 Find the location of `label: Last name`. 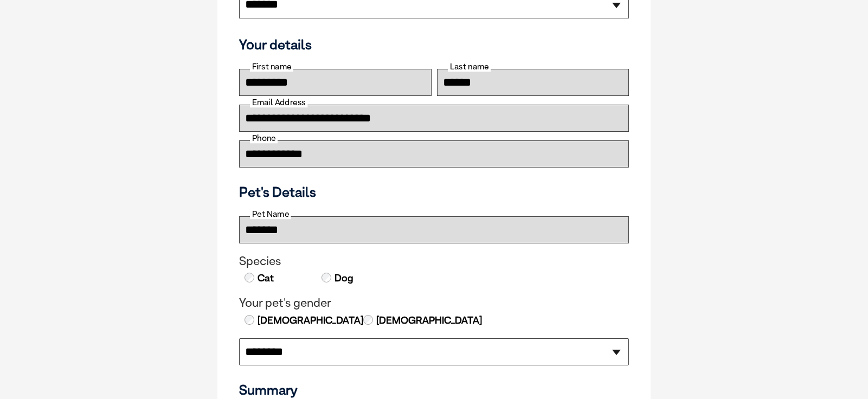

label: Last name is located at coordinates (469, 67).